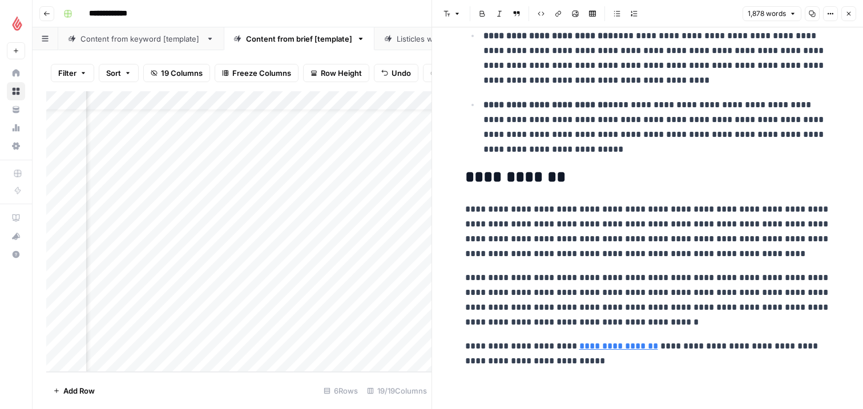  Describe the element at coordinates (341, 73) in the screenshot. I see `span: Row Height` at that location.